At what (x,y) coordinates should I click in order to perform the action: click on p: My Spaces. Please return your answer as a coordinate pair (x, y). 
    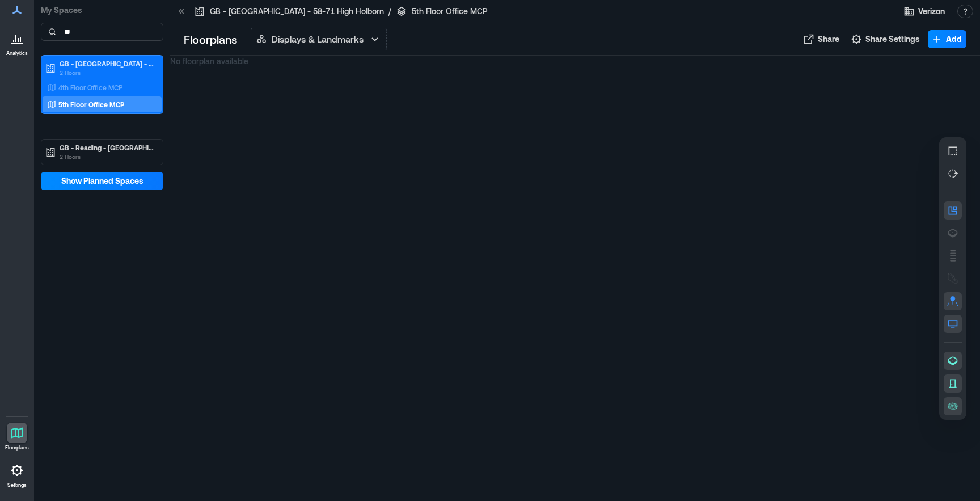
    Looking at the image, I should click on (102, 10).